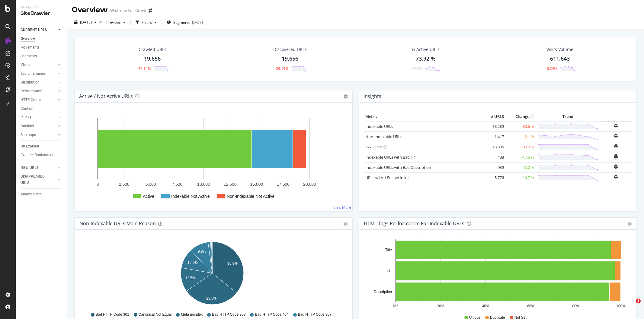  I want to click on text: 5,000, so click(150, 184).